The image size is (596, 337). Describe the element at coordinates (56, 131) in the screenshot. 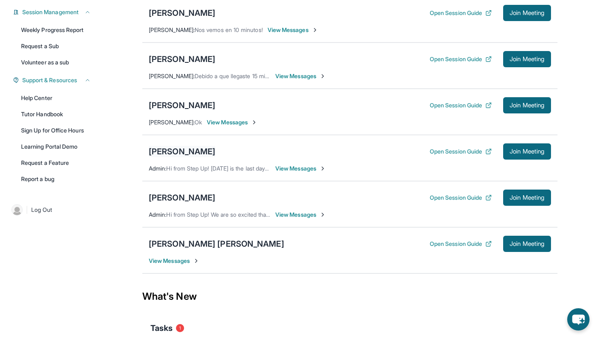

I see `a: Sign Up for Office Hours` at that location.